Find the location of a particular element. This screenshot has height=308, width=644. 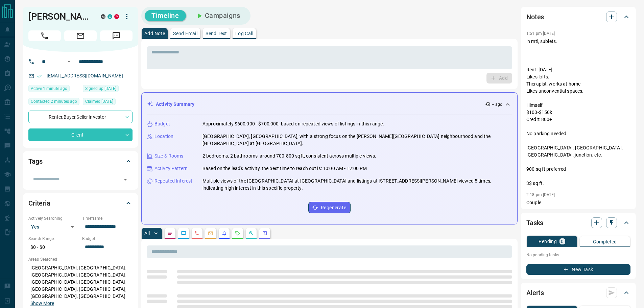

button: Regenerate is located at coordinates (329, 208).